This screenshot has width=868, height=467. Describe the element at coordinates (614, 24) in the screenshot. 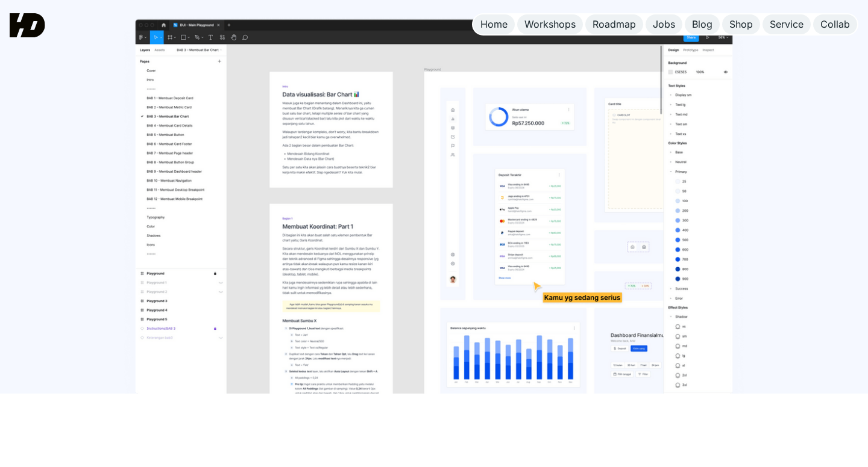

I see `div: Roadmap` at that location.